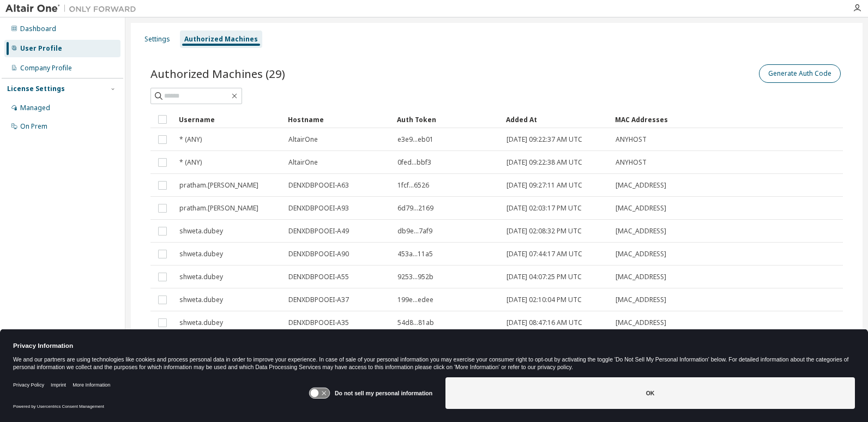  I want to click on div: MAC Addresses, so click(669, 119).